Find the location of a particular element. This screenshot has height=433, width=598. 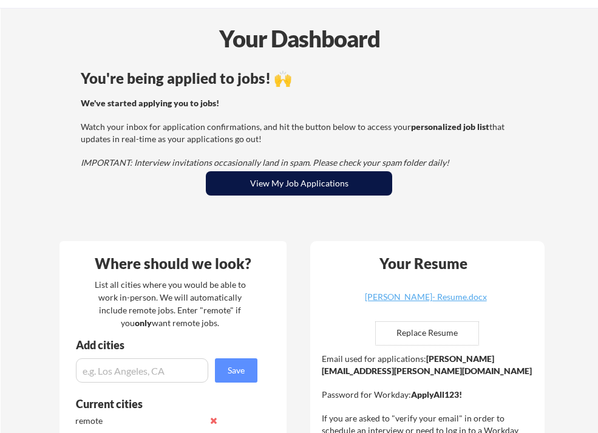

strong: personalized job list is located at coordinates (450, 126).